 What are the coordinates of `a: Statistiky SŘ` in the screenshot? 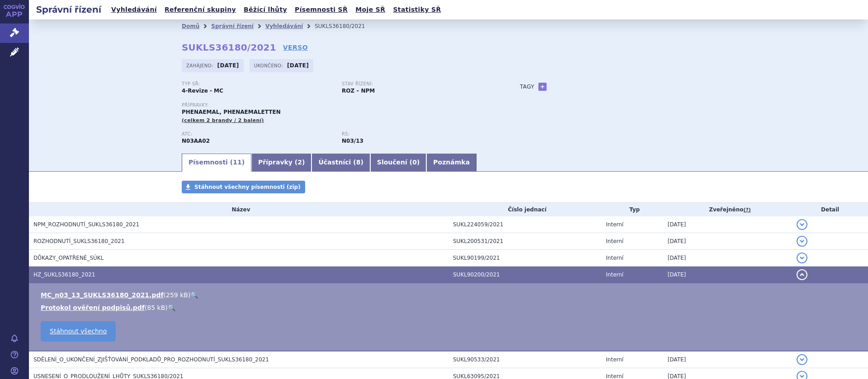 It's located at (417, 10).